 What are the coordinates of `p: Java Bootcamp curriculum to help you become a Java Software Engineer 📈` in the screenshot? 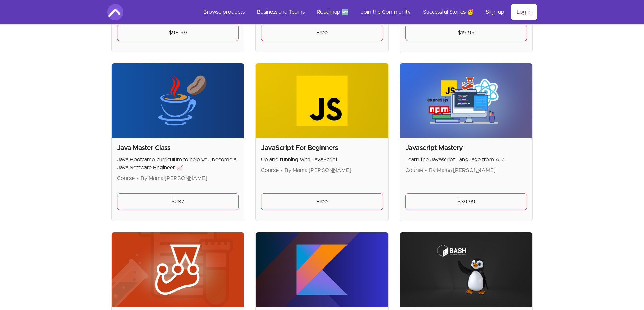 It's located at (178, 164).